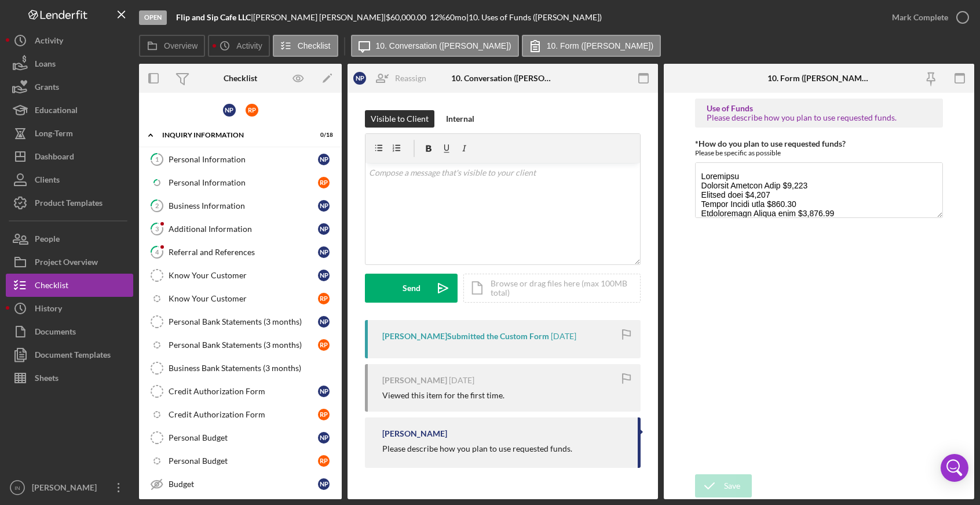 The image size is (980, 505). I want to click on a: Personal Bank Statements (3 months)RP, so click(240, 345).